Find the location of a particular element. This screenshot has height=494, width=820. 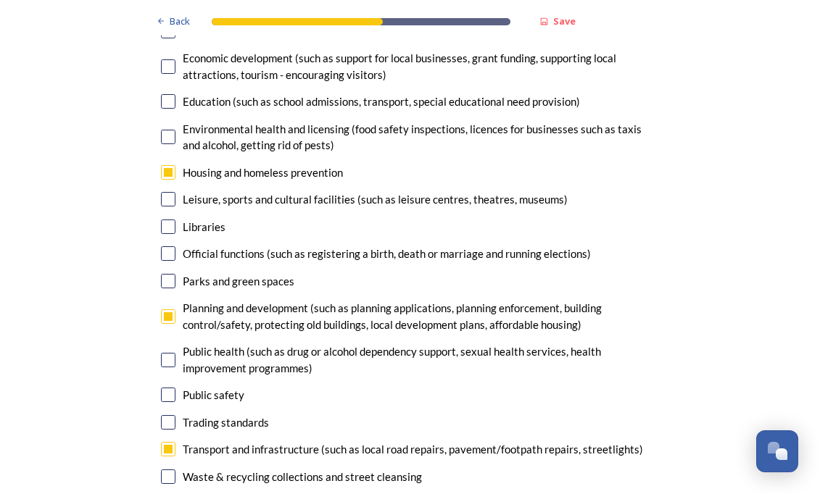

div: Leisure, sports and cultural facilities (such as leisure centres, theatres, museums) is located at coordinates (375, 199).